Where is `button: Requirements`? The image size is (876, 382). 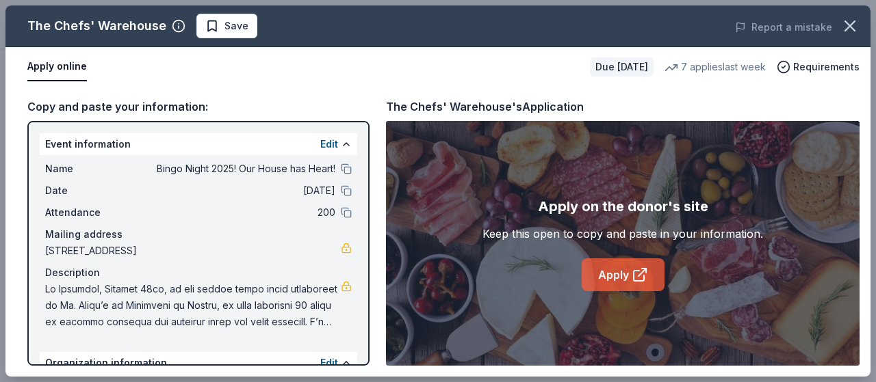
button: Requirements is located at coordinates (818, 67).